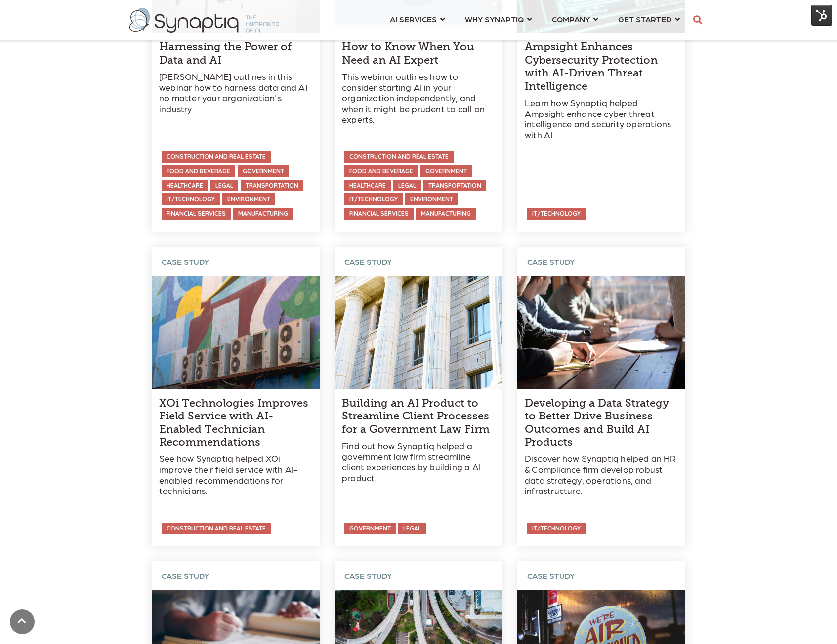 This screenshot has height=644, width=837. I want to click on a: COMPANY, so click(575, 18).